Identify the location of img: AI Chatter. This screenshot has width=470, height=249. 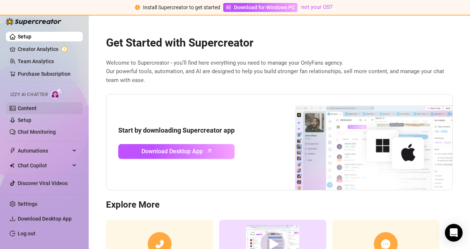
(56, 93).